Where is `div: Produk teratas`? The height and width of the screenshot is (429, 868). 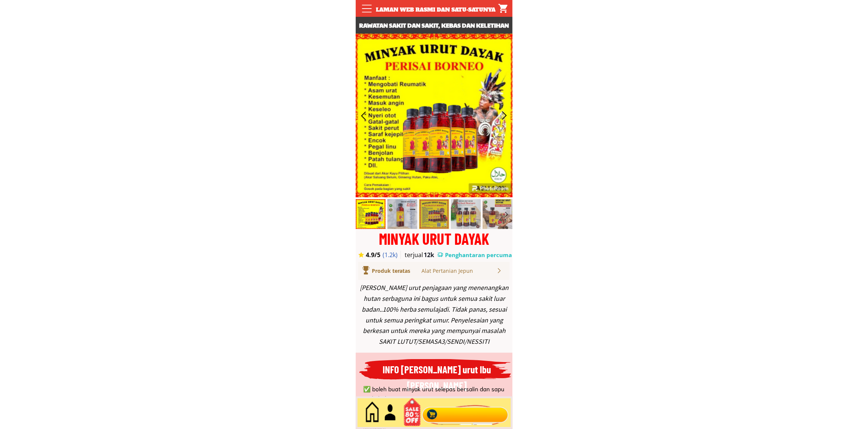 div: Produk teratas is located at coordinates (402, 271).